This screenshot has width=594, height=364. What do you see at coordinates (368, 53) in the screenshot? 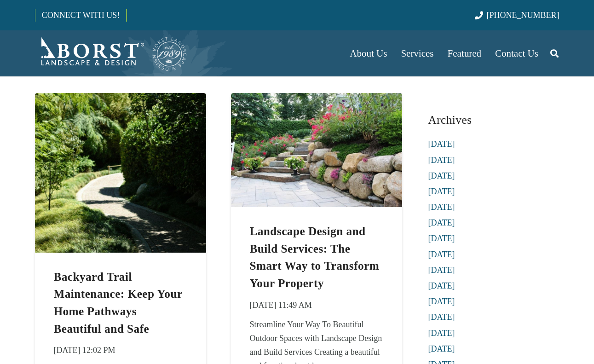
I see `a: About Us` at bounding box center [368, 53].